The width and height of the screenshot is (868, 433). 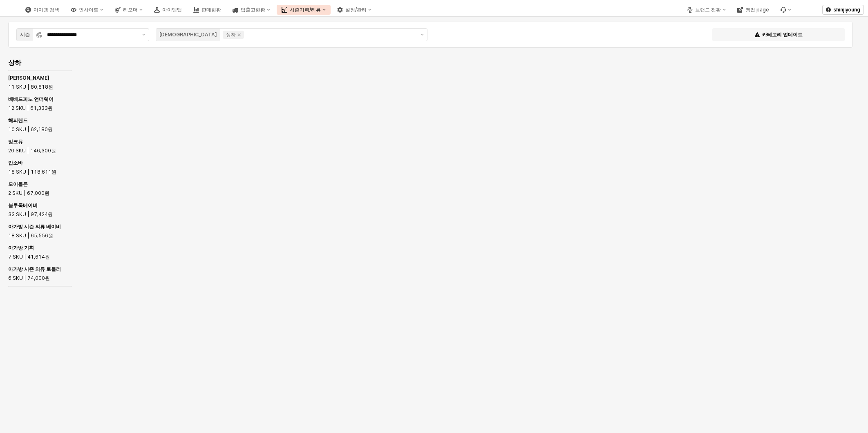 What do you see at coordinates (168, 10) in the screenshot?
I see `button: 아이템맵` at bounding box center [168, 10].